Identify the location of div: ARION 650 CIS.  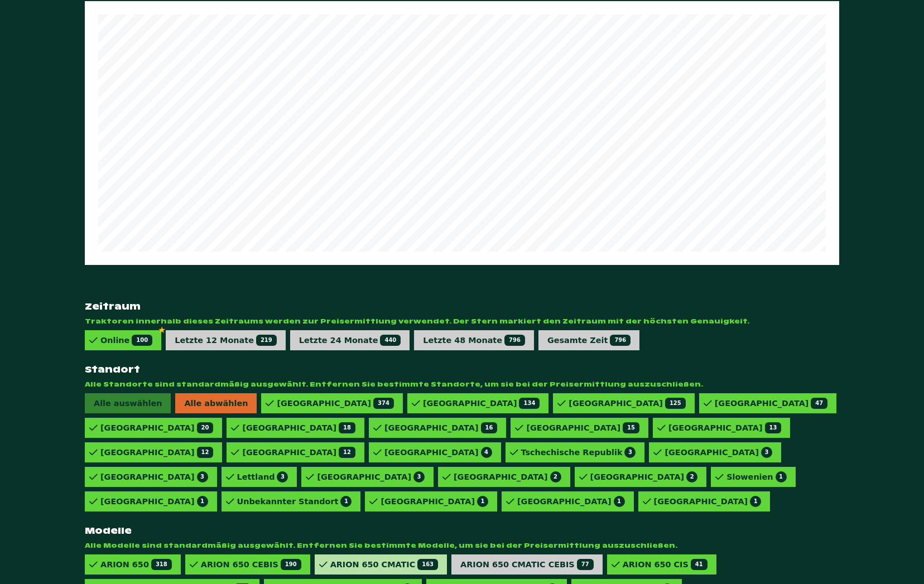
(665, 565).